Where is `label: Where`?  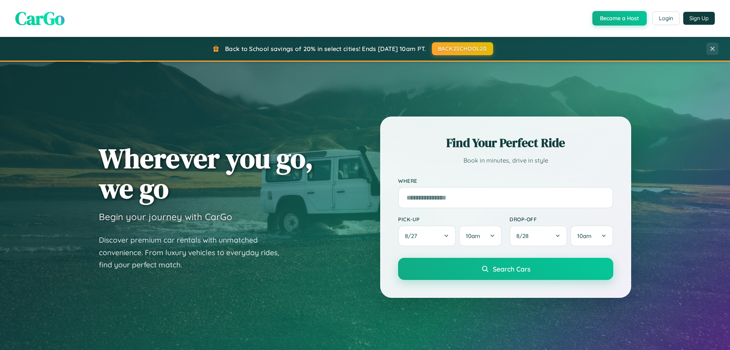 label: Where is located at coordinates (506, 180).